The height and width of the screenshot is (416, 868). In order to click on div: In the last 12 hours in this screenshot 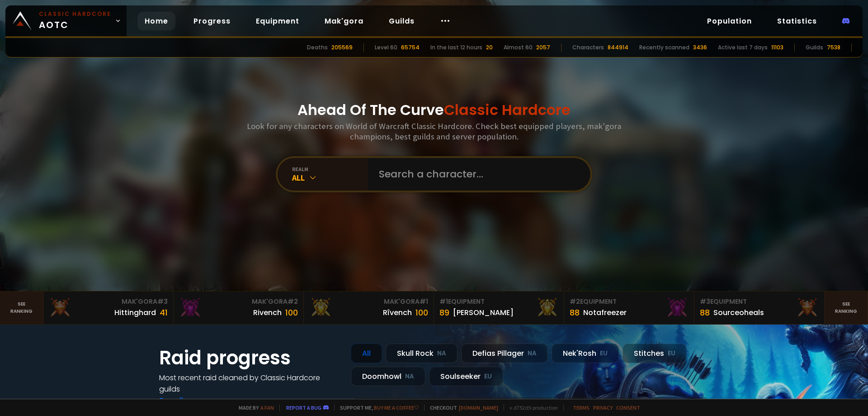, I will do `click(456, 48)`.